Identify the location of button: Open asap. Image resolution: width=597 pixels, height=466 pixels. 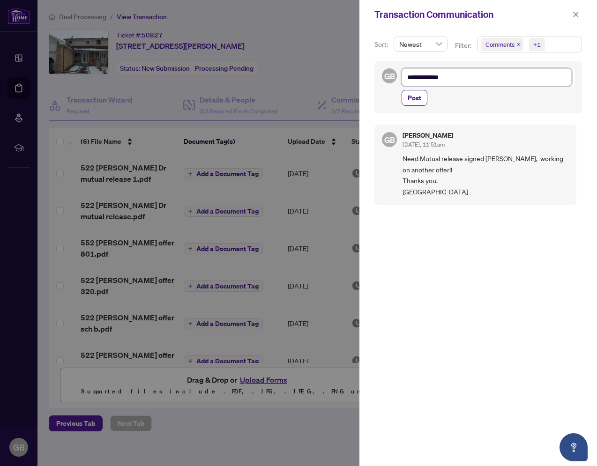
(573, 447).